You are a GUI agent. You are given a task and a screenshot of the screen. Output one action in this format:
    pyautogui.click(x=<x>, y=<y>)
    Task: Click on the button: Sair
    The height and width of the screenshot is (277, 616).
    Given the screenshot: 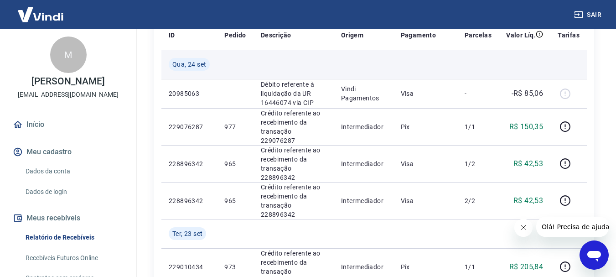 What is the action you would take?
    pyautogui.click(x=589, y=15)
    